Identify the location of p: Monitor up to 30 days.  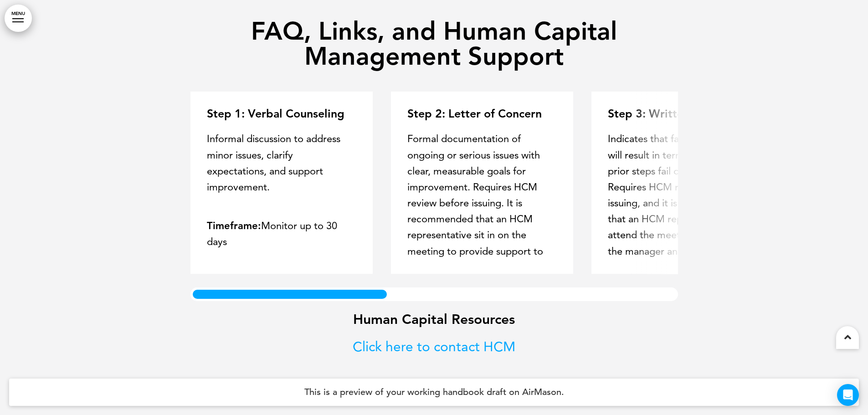
(280, 226).